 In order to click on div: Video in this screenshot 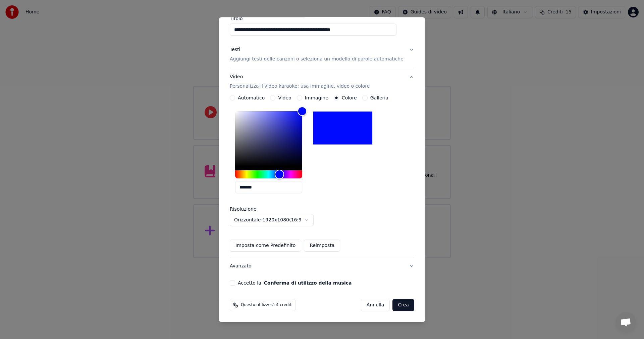, I will do `click(299, 82)`.